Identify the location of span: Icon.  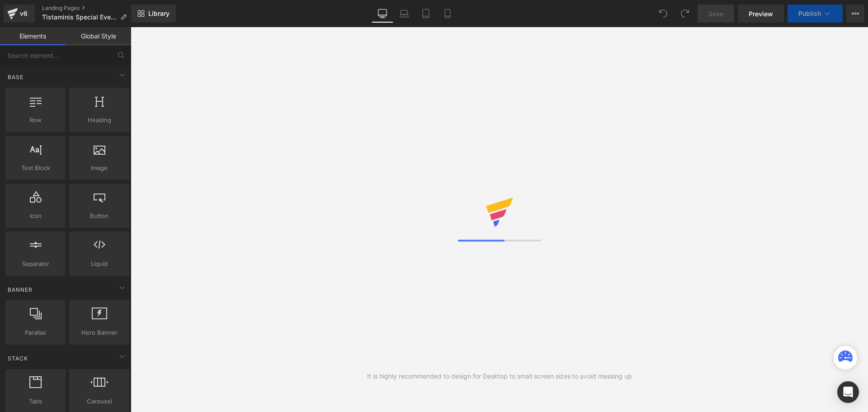
(35, 216).